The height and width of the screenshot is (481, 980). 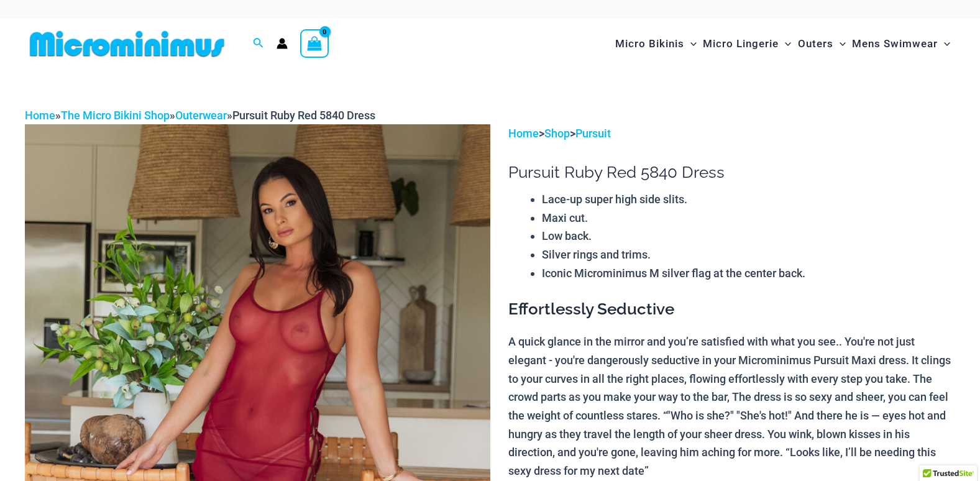 What do you see at coordinates (282, 44) in the screenshot?
I see `a: Account icon link` at bounding box center [282, 44].